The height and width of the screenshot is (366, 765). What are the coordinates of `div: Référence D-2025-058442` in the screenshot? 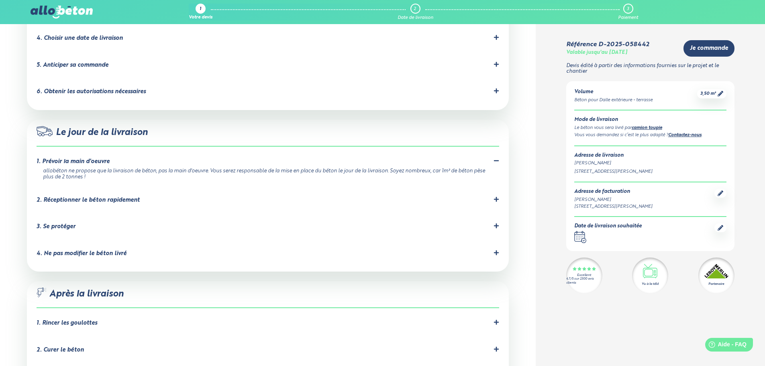 It's located at (608, 45).